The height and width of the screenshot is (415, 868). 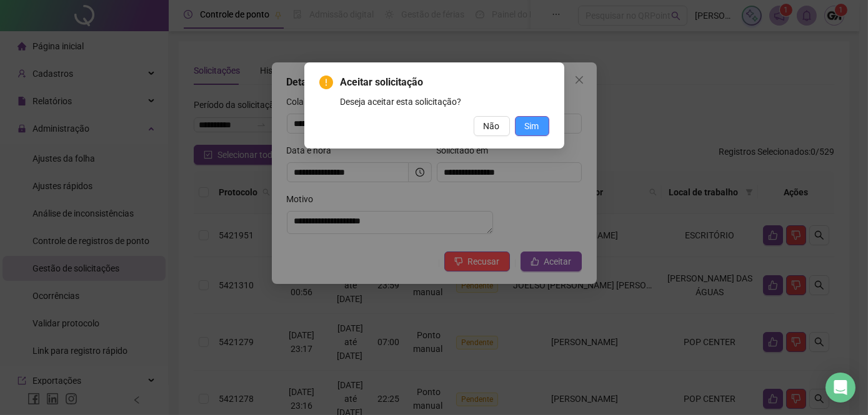 I want to click on div: Deseja aceitar esta solicitação?, so click(x=445, y=102).